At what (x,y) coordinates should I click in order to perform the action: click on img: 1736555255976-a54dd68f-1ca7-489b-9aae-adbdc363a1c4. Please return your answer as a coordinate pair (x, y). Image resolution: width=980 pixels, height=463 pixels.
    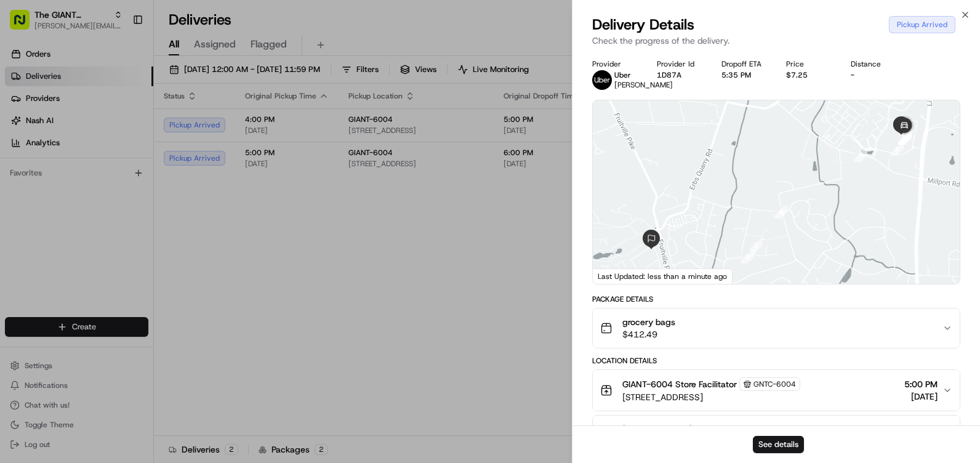
    Looking at the image, I should click on (23, 128).